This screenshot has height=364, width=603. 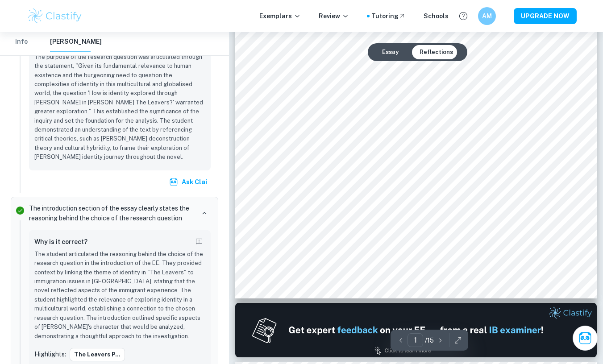 What do you see at coordinates (199, 242) in the screenshot?
I see `button: Report mistake/confusion` at bounding box center [199, 242].